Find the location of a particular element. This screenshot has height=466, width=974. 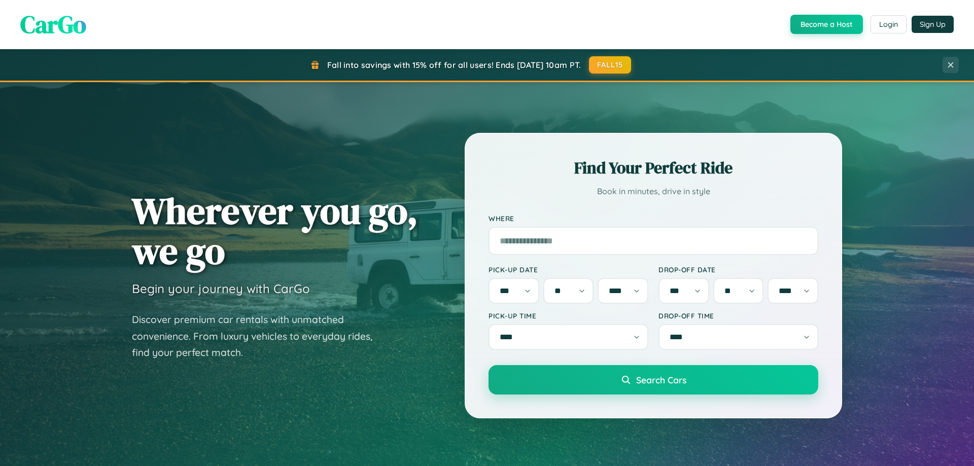

h1: Wherever you go, we go is located at coordinates (275, 231).